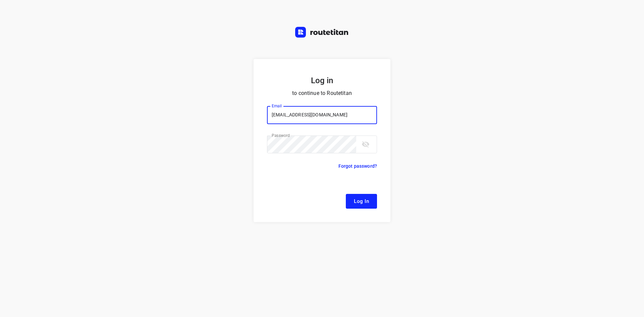 The image size is (644, 317). I want to click on button: Log In, so click(361, 201).